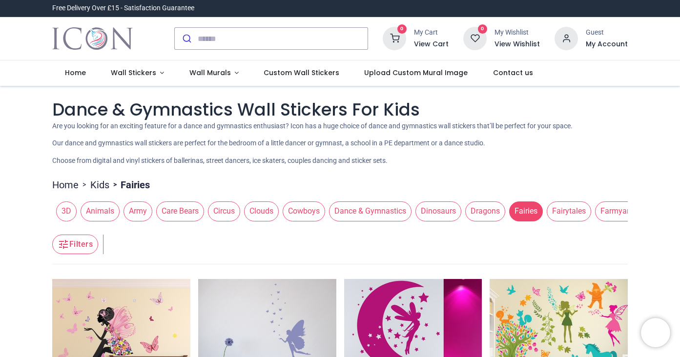 The image size is (680, 357). What do you see at coordinates (607, 44) in the screenshot?
I see `a: My Account` at bounding box center [607, 44].